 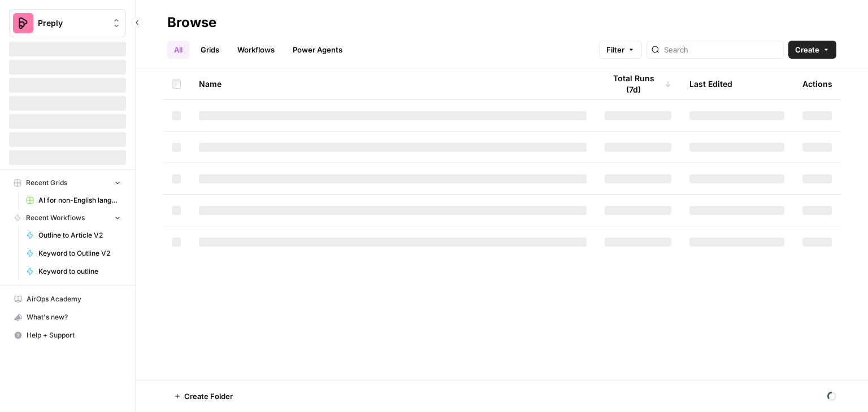 I want to click on input: Search, so click(x=721, y=50).